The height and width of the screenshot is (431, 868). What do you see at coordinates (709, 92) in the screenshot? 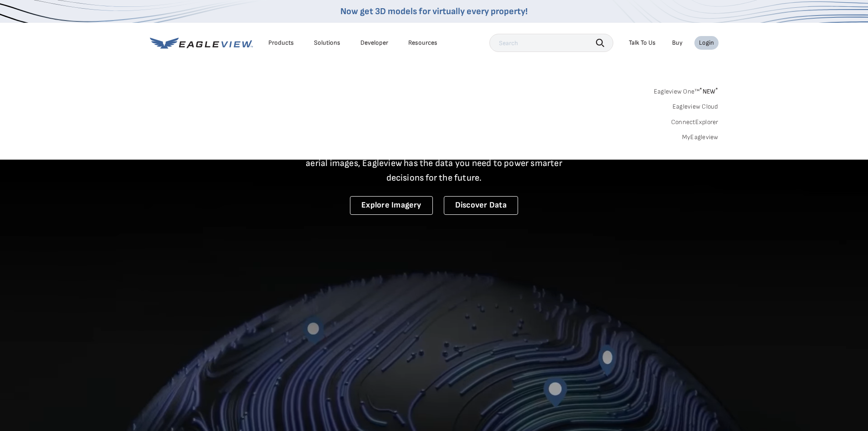
I see `span: NEW` at bounding box center [709, 92].